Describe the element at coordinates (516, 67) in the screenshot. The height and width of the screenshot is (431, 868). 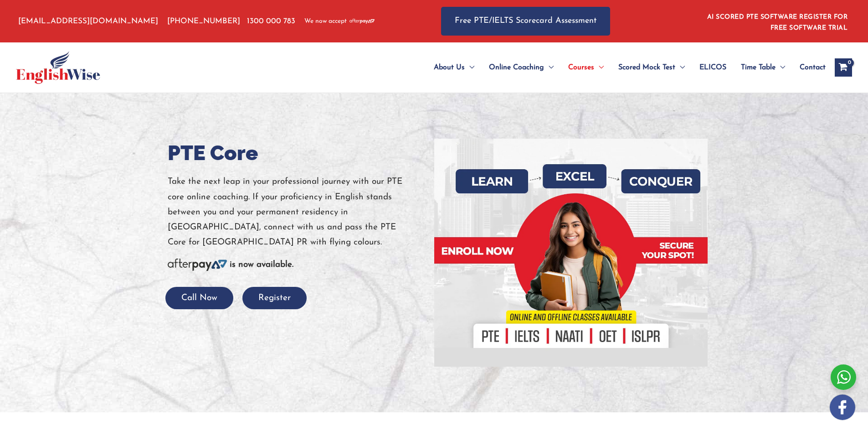
I see `span: Online Coaching` at that location.